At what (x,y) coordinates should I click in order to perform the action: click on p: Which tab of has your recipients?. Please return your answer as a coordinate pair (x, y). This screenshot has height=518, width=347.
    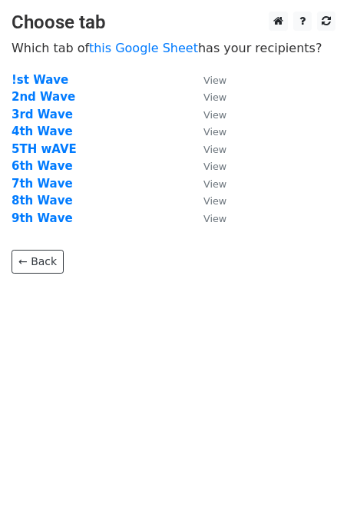
    Looking at the image, I should click on (174, 48).